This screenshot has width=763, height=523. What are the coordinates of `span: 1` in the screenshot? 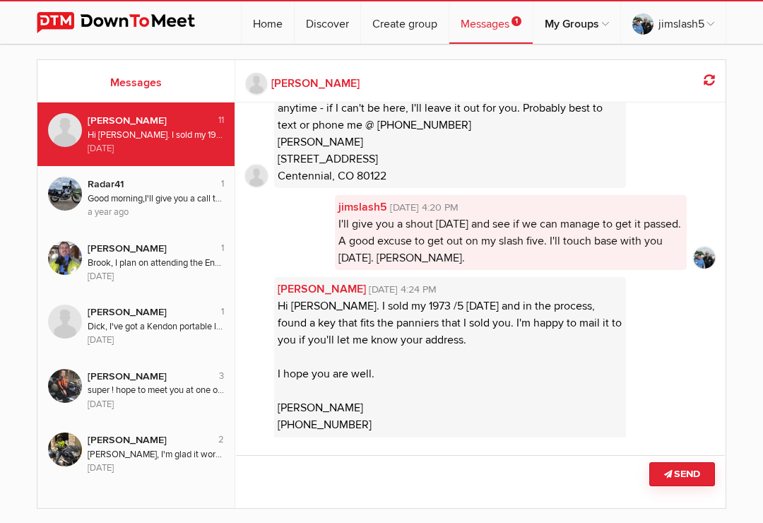 It's located at (516, 21).